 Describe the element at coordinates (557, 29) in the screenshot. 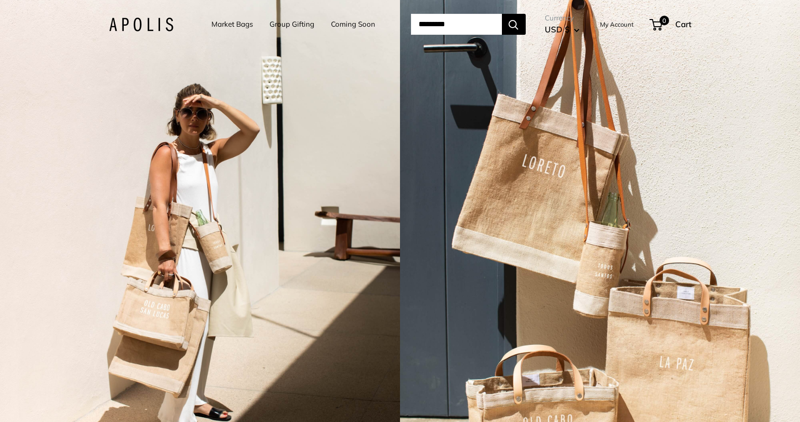

I see `span: USD $` at that location.